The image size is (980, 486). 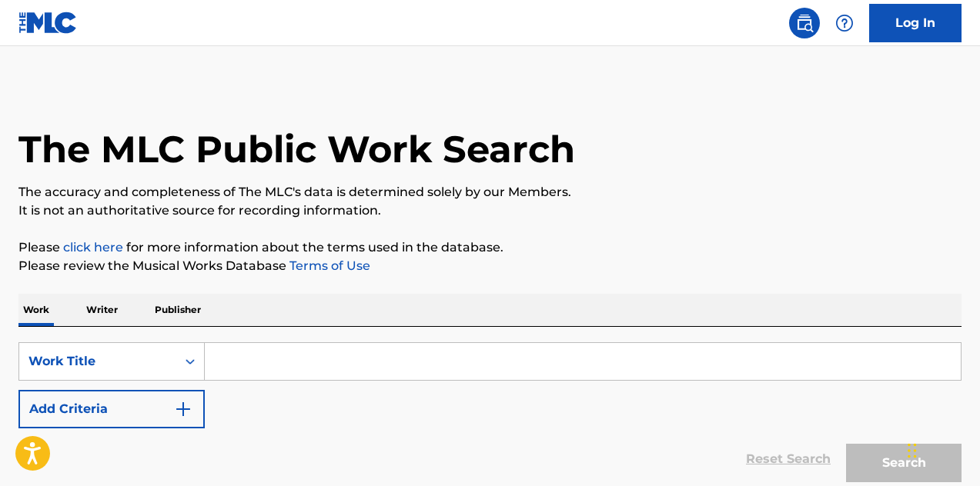 I want to click on a: click here, so click(x=93, y=247).